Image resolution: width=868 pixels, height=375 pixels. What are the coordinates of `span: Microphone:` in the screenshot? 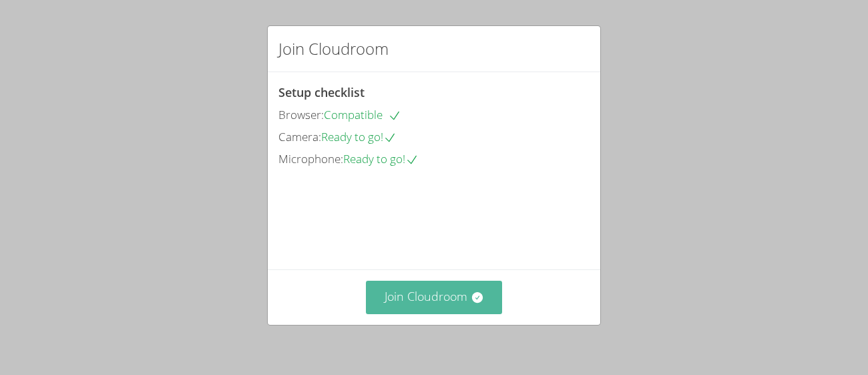 It's located at (311, 158).